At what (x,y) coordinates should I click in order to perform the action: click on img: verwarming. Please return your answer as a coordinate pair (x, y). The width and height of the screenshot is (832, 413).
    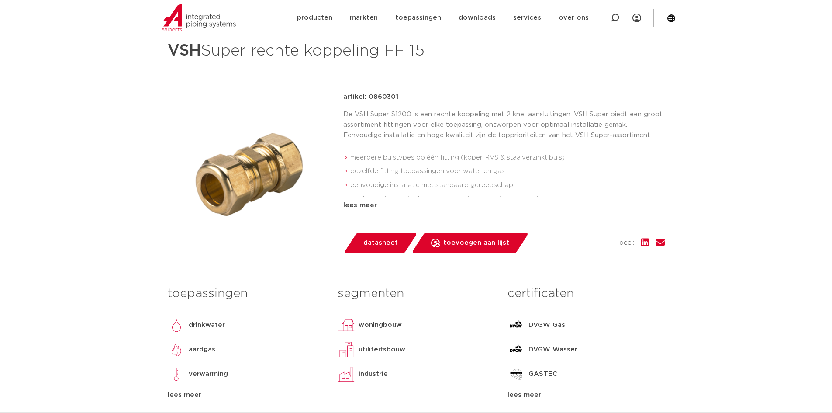
    Looking at the image, I should click on (176, 374).